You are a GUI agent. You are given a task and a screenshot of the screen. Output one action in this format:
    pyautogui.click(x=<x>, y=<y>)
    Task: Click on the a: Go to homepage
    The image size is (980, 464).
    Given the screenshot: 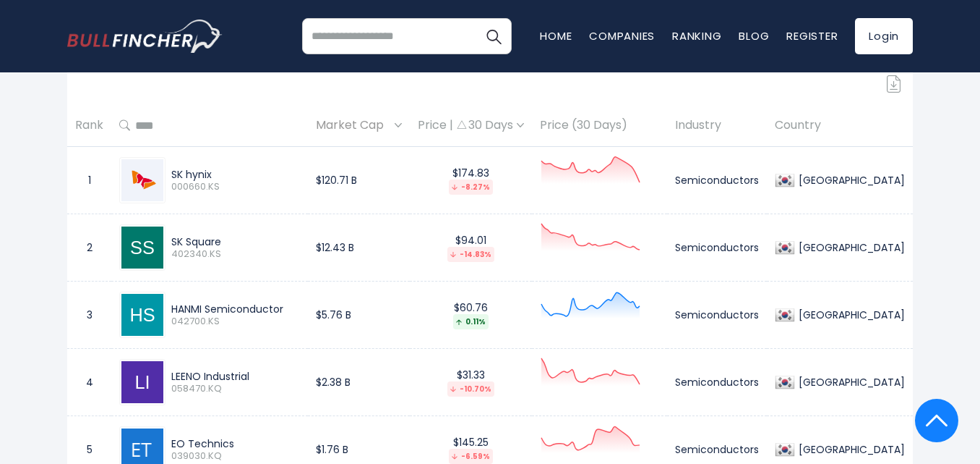 What is the action you would take?
    pyautogui.click(x=145, y=36)
    